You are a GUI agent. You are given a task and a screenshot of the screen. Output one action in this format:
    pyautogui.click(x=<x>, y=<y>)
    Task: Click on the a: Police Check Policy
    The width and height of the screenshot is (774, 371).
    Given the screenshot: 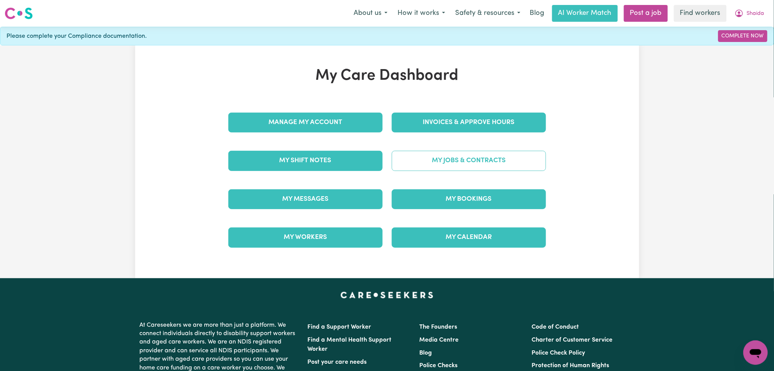 What is the action you would take?
    pyautogui.click(x=559, y=353)
    